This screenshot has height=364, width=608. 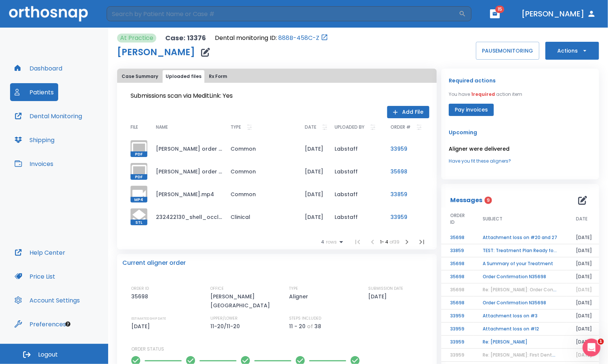 I want to click on p: You have action item, so click(x=486, y=94).